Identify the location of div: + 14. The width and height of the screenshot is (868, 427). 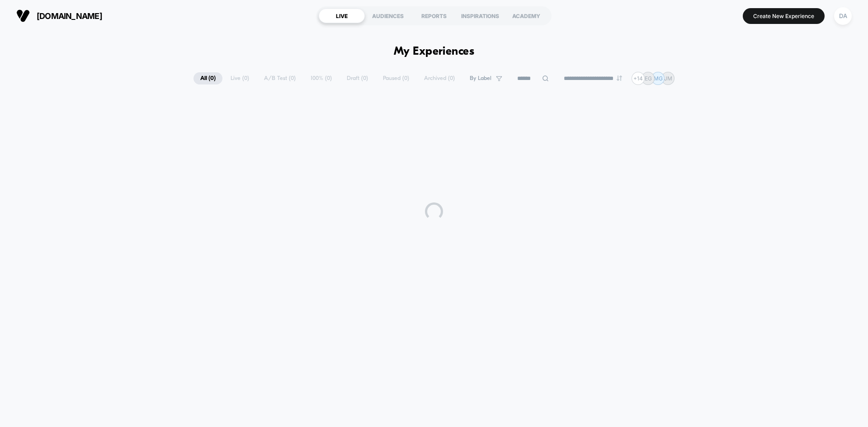
(638, 78).